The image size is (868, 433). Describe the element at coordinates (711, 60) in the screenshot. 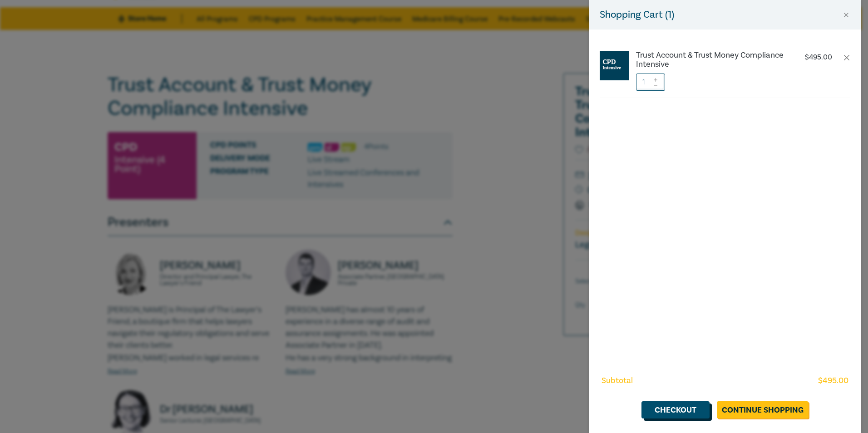

I see `a: Trust Account & Trust Money Compliance Intensive` at that location.